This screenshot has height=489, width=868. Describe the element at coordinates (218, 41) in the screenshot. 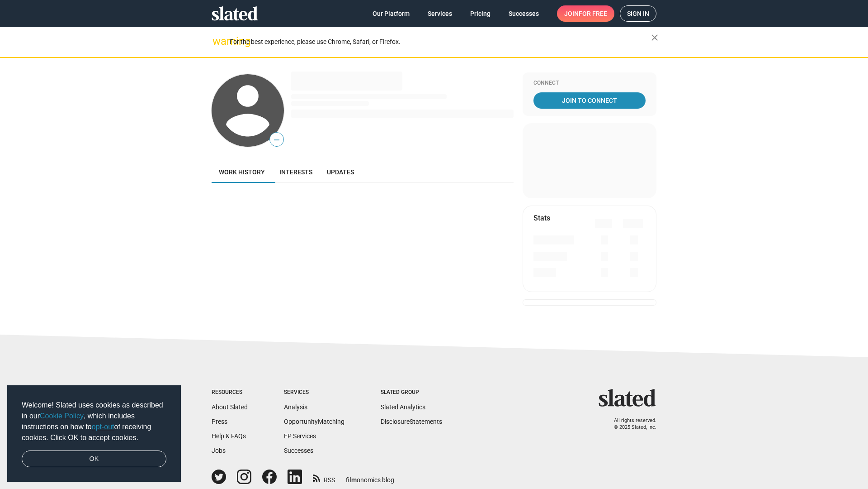

I see `mat-icon: warning` at that location.